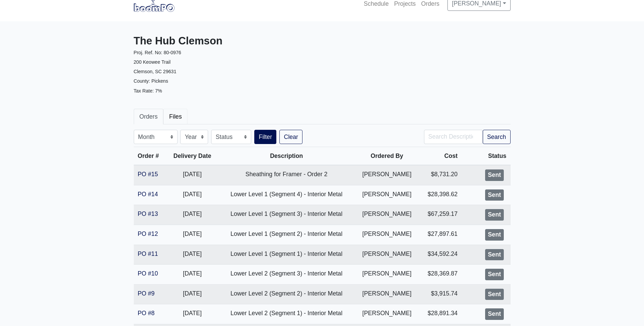 This screenshot has height=326, width=644. I want to click on a: PO #8, so click(146, 314).